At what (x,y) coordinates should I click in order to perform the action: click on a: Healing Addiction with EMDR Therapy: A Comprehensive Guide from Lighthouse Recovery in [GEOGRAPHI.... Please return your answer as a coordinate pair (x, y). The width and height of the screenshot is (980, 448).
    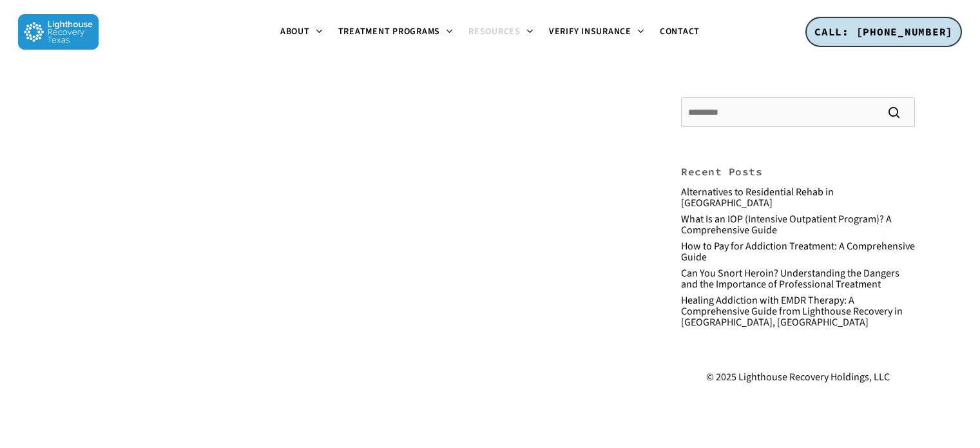
    Looking at the image, I should click on (798, 312).